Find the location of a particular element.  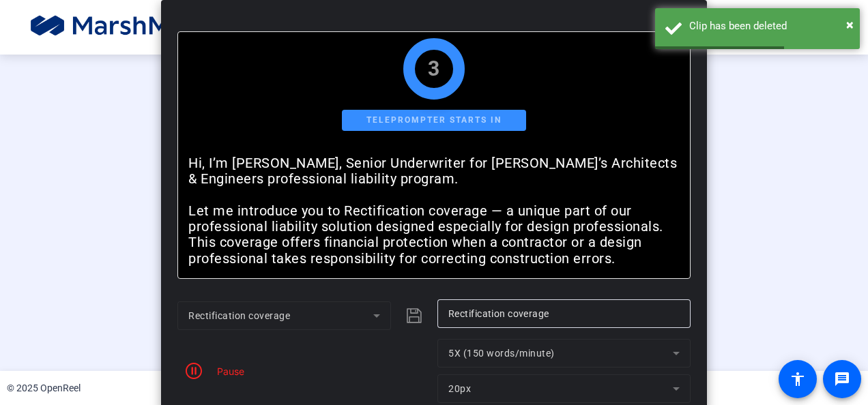

button: Close is located at coordinates (849, 24).